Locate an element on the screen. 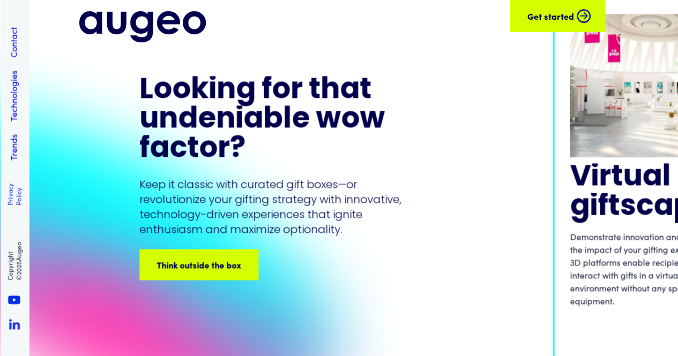  div: h is located at coordinates (330, 91).